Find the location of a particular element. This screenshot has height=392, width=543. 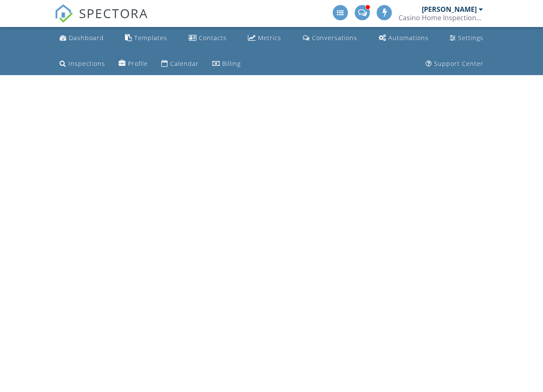

div: Automations is located at coordinates (408, 38).